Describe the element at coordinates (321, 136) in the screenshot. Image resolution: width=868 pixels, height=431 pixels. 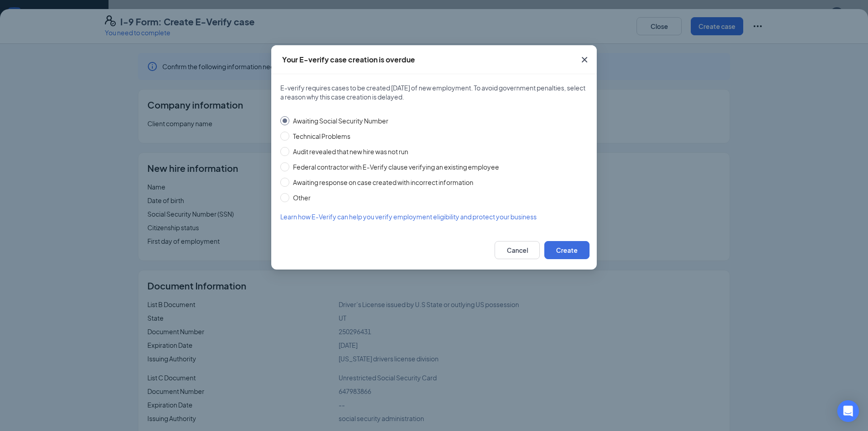
I see `span: Technical Problems` at that location.